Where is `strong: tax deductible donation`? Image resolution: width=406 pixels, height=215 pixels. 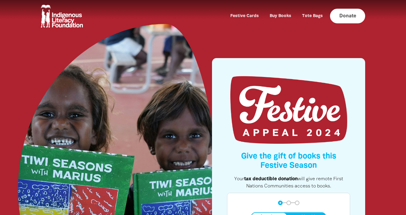 strong: tax deductible donation is located at coordinates (271, 179).